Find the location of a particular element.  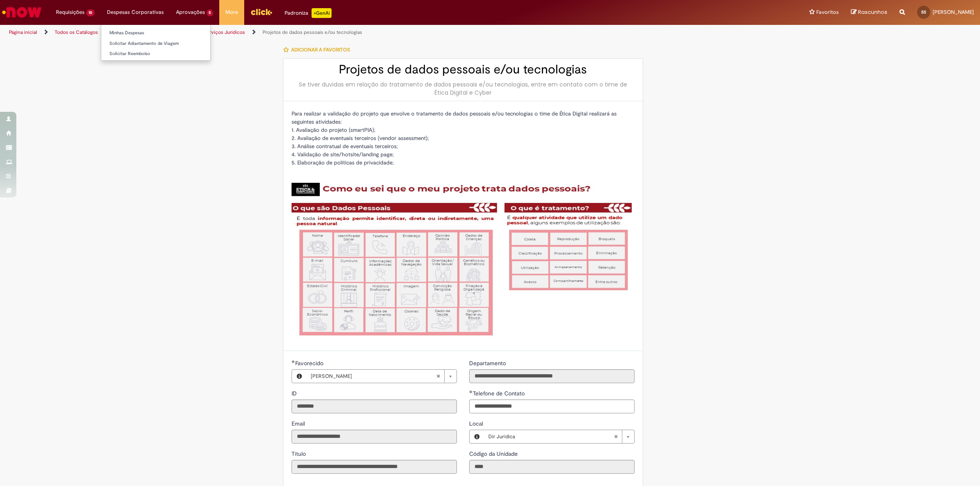

span: Dir Juridica is located at coordinates (551, 437).